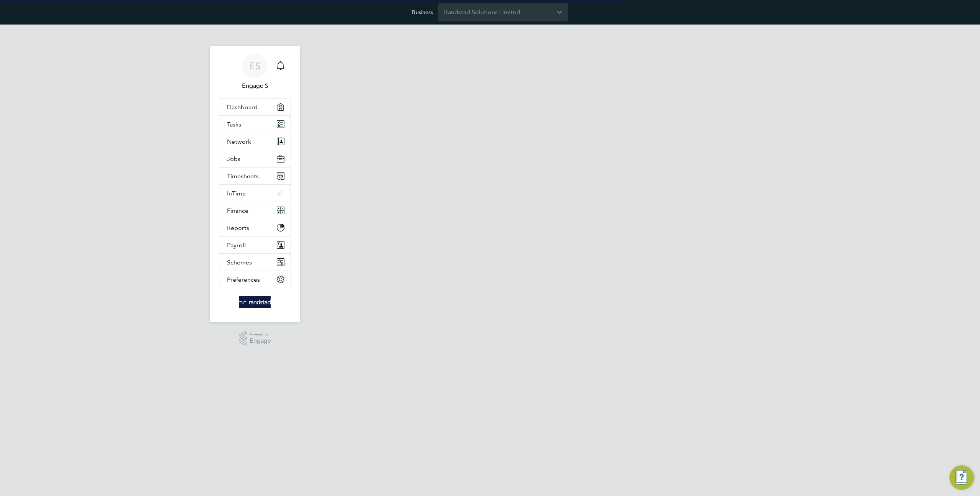 The height and width of the screenshot is (496, 980). What do you see at coordinates (236, 193) in the screenshot?
I see `span: InTime` at bounding box center [236, 193].